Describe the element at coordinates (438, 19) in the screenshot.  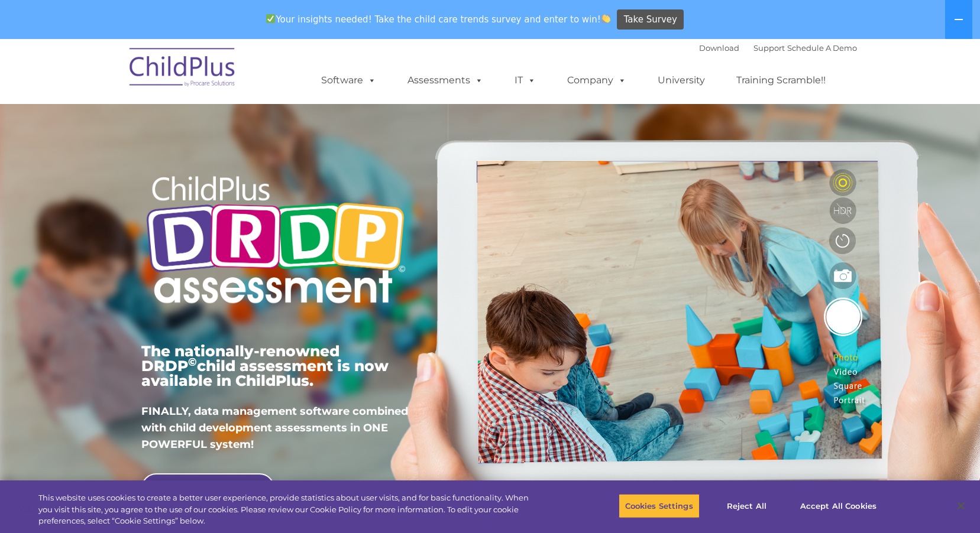
I see `span: Your insights needed! Take the child care trends survey and enter to win!` at that location.